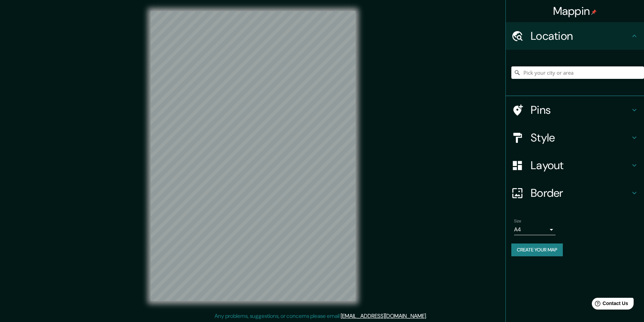  Describe the element at coordinates (575, 36) in the screenshot. I see `div: Location` at that location.